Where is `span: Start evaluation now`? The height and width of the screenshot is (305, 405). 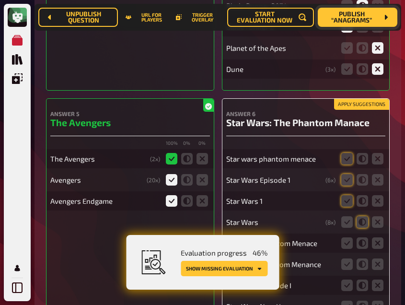 span: Start evaluation now is located at coordinates (264, 17).